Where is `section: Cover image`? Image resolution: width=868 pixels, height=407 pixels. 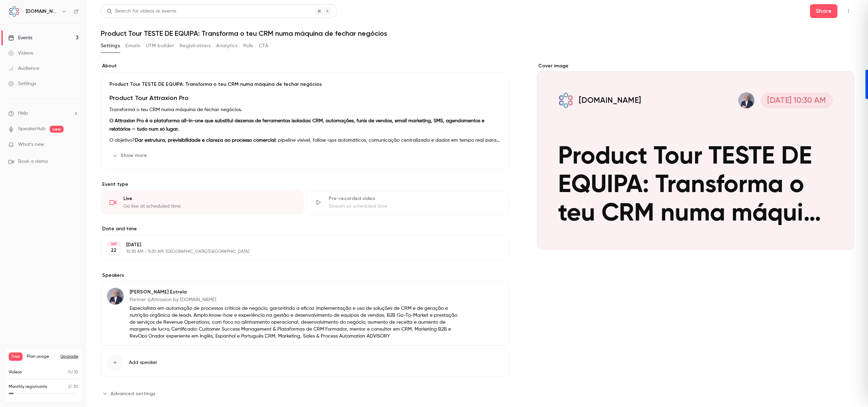 section: Cover image is located at coordinates (696, 156).